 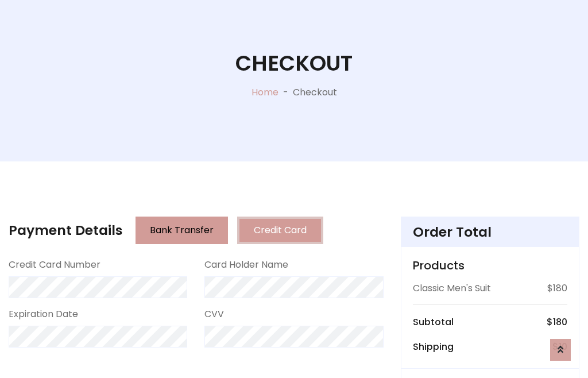 I want to click on label: Expiration Date, so click(x=43, y=314).